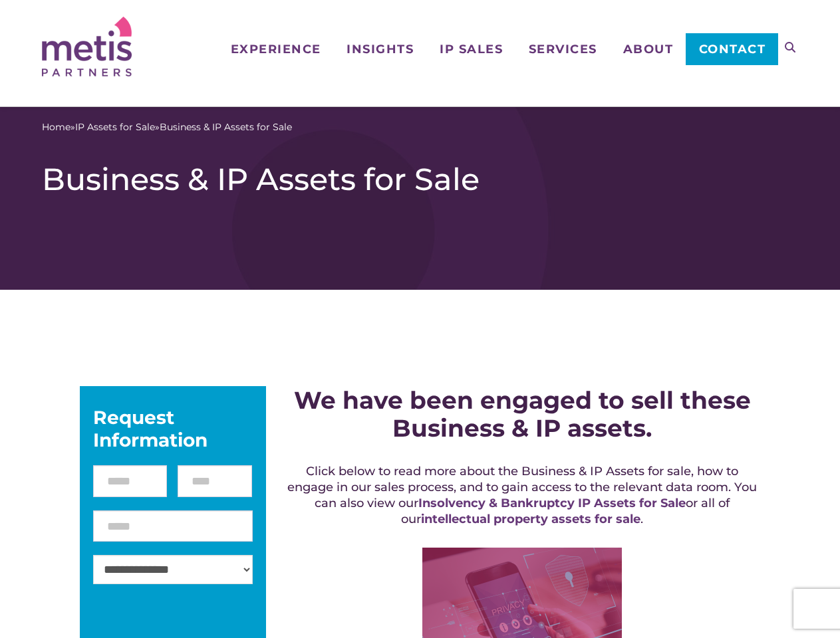  Describe the element at coordinates (531, 519) in the screenshot. I see `a: intellectual property assets for sale` at that location.